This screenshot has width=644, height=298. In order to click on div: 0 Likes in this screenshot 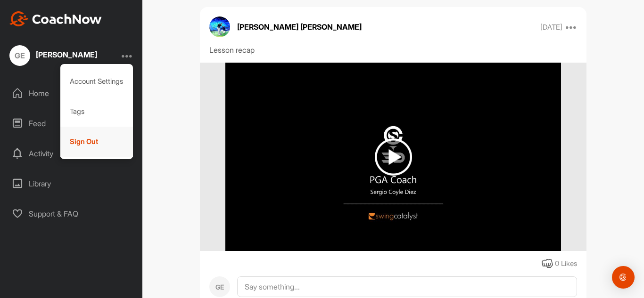, I will do `click(566, 264)`.